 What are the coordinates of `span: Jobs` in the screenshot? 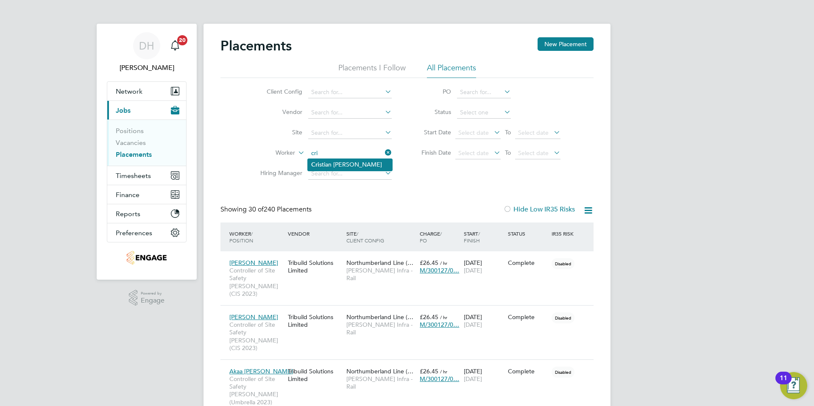 It's located at (123, 110).